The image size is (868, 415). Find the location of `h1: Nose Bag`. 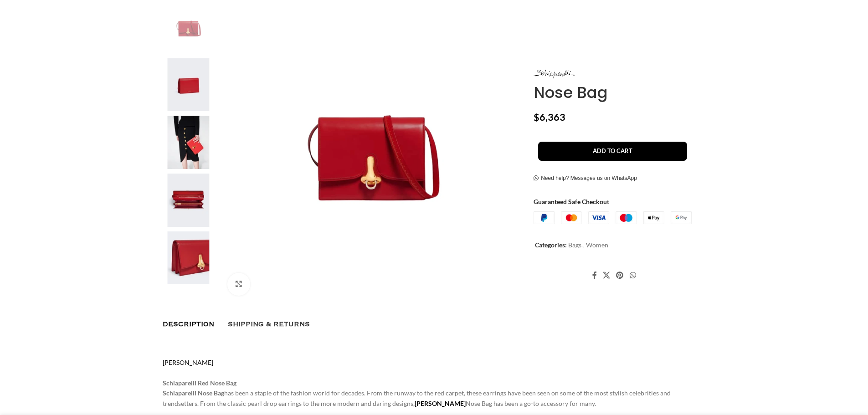

h1: Nose Bag is located at coordinates (619, 92).